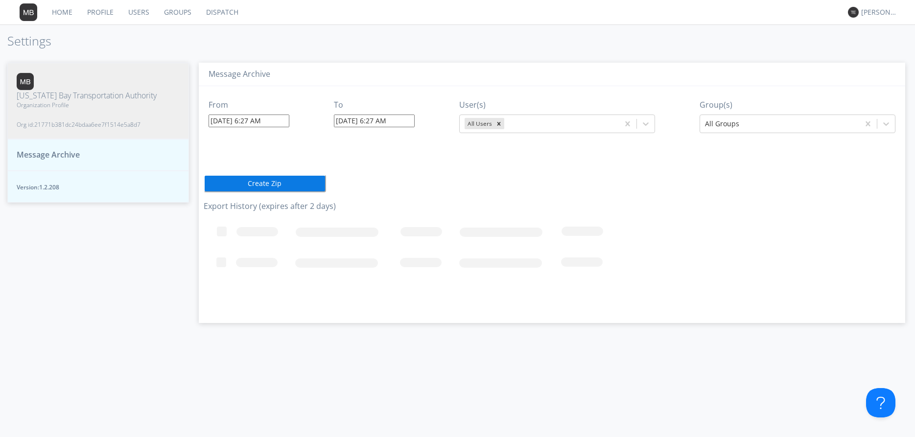  Describe the element at coordinates (374, 105) in the screenshot. I see `h3: To` at that location.